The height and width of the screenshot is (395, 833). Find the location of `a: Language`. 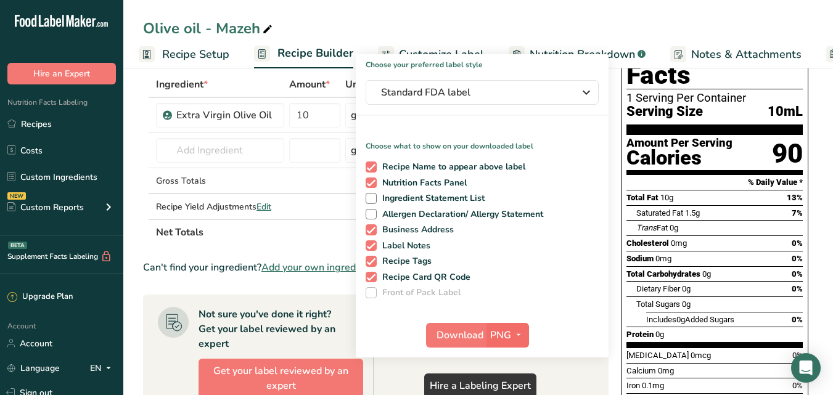

a: Language is located at coordinates (33, 368).